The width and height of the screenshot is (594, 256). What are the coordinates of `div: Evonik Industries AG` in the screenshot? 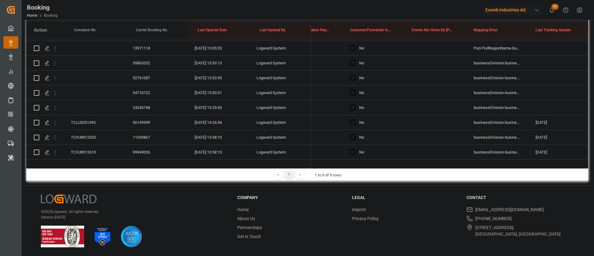 It's located at (513, 10).